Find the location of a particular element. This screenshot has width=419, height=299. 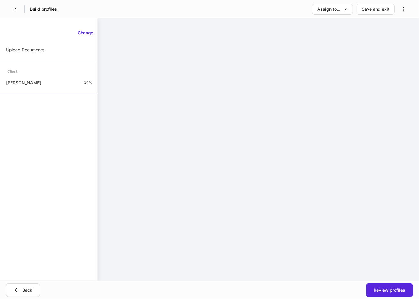

button: Change is located at coordinates (85, 33).